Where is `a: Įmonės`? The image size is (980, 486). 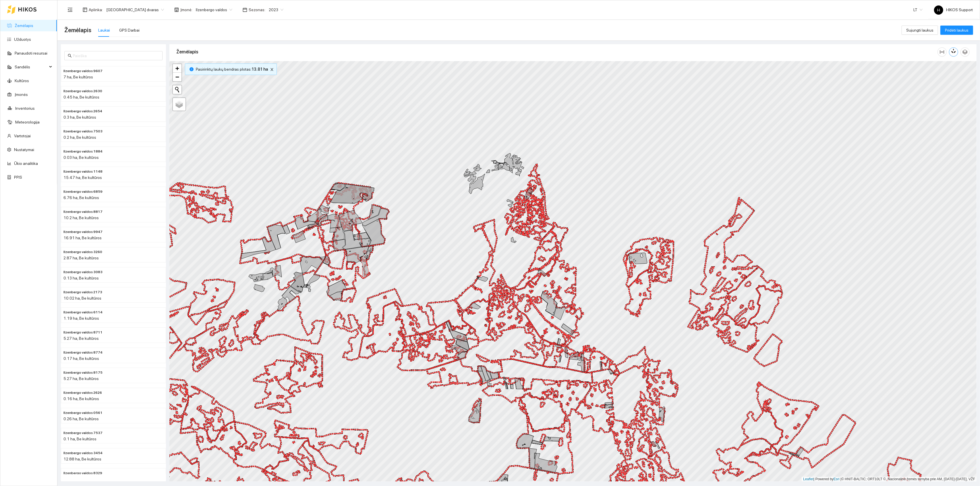
a: Įmonės is located at coordinates (21, 95).